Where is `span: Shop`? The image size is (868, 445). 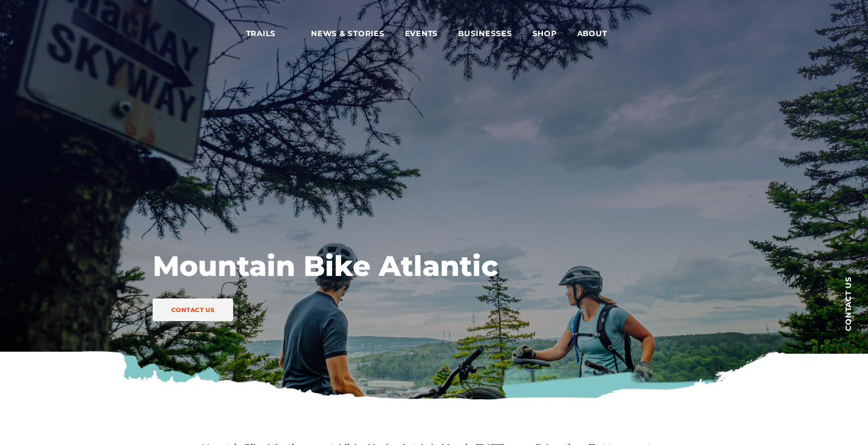 span: Shop is located at coordinates (544, 34).